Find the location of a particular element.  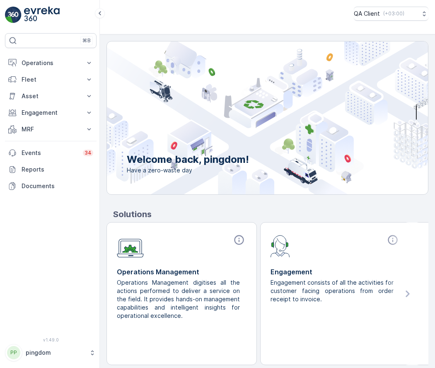

button: Fleet is located at coordinates (51, 80).